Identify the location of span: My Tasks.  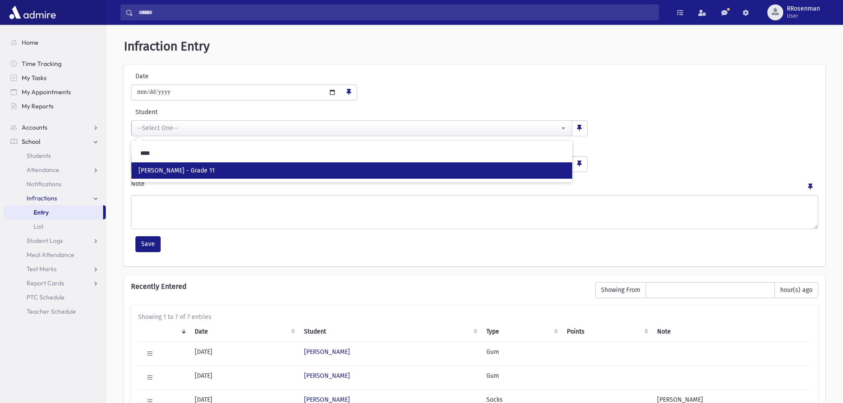
(34, 78).